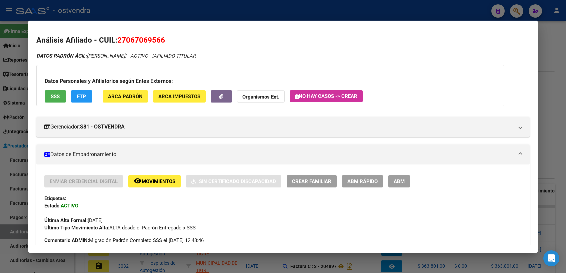 This screenshot has height=273, width=566. I want to click on strong: Organismos Ext., so click(261, 97).